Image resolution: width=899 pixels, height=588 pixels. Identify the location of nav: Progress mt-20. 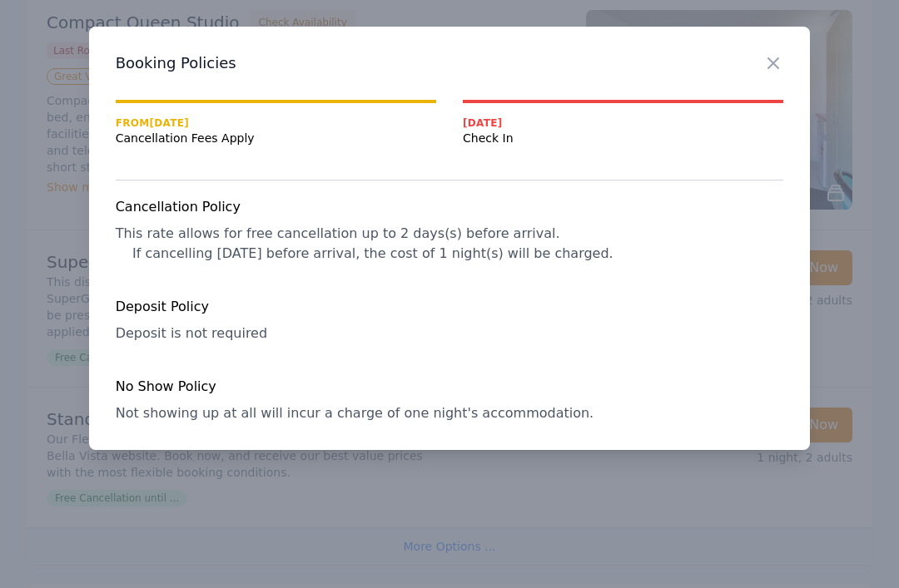
(449, 123).